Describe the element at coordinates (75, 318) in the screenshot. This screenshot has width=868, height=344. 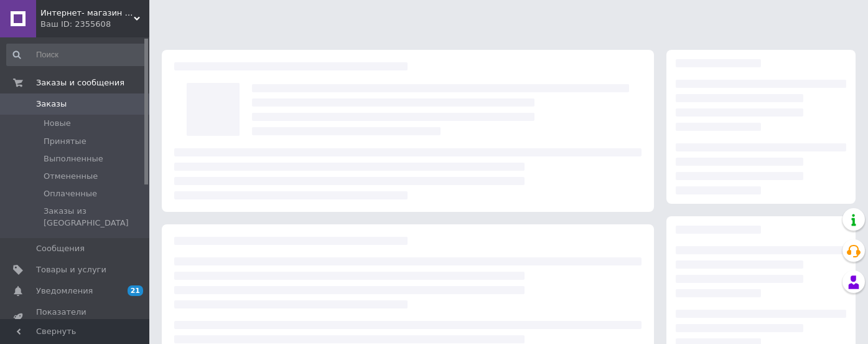
I see `span: Показатели работы компании` at that location.